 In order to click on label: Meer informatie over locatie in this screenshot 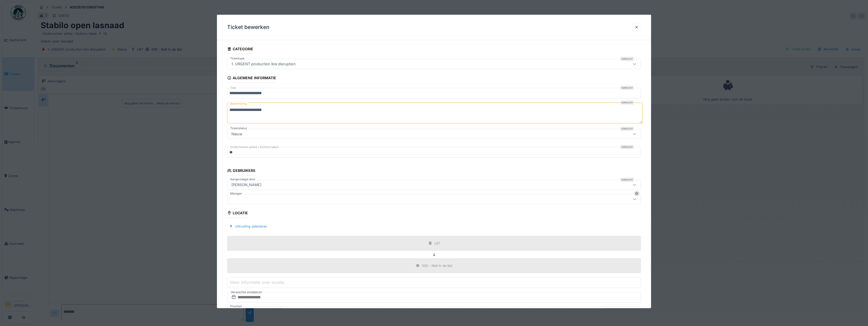, I will do `click(257, 282)`.